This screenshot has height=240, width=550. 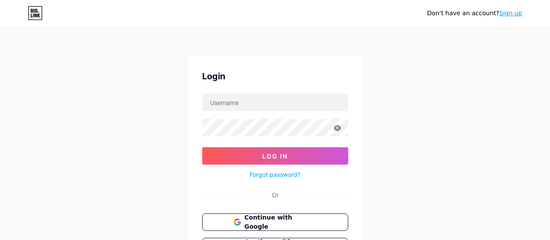 What do you see at coordinates (275, 222) in the screenshot?
I see `button: Continue with Google` at bounding box center [275, 222].